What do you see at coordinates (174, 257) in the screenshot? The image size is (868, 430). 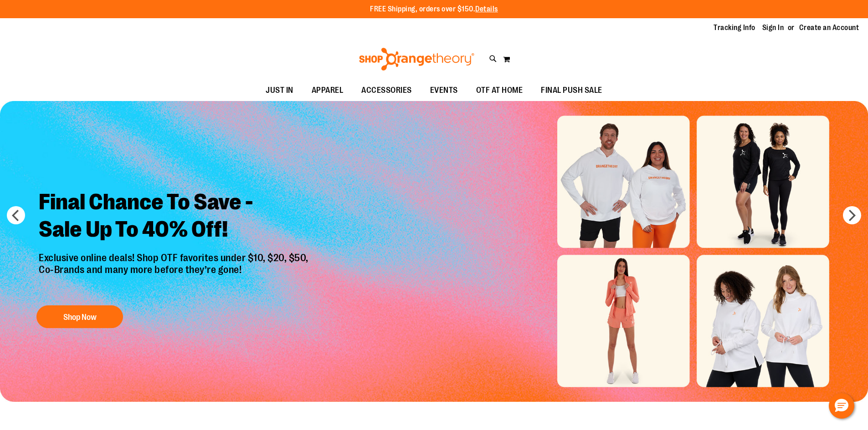 I see `a: Final Chance To Save -Sale Up To 40% Off! Exclusive online deals! Shop OTF favorites under $10, $...` at bounding box center [174, 257].